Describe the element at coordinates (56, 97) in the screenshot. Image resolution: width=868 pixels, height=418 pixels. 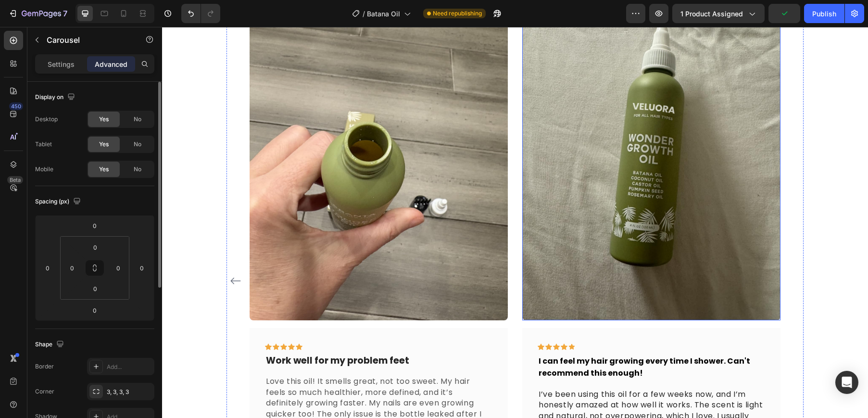
I see `div: Display on` at that location.